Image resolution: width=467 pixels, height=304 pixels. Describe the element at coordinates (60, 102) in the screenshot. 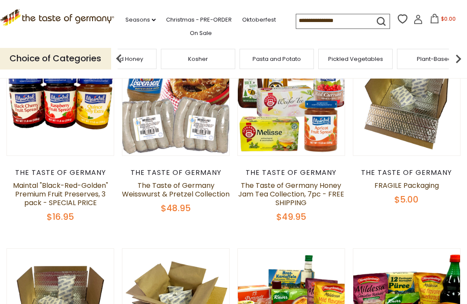

I see `img: Maintal "Black-Red-Golden" Premium Fruit Preserves, 3 pack - SPECIAL PRICE` at that location.